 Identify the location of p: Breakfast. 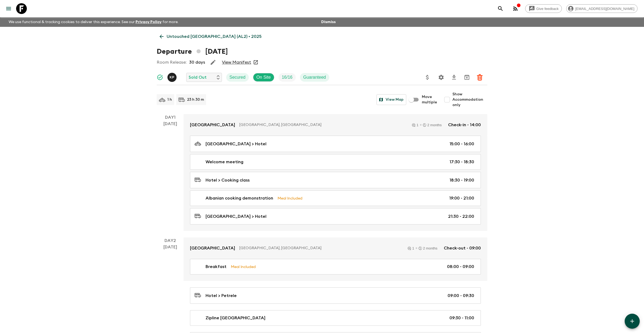
(216, 267).